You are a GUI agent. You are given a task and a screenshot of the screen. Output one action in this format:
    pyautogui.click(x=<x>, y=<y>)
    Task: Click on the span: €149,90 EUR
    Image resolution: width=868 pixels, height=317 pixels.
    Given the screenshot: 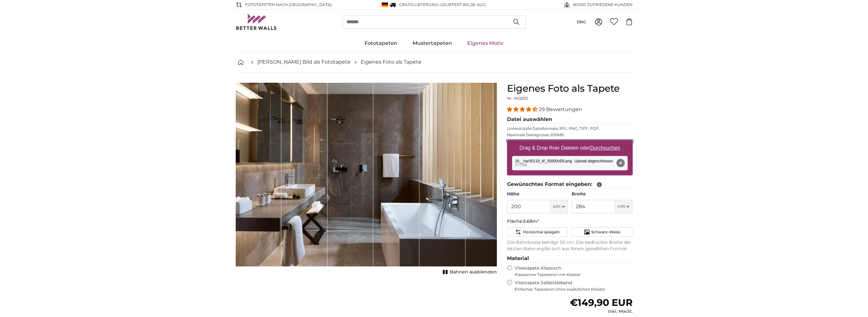 What is the action you would take?
    pyautogui.click(x=600, y=302)
    